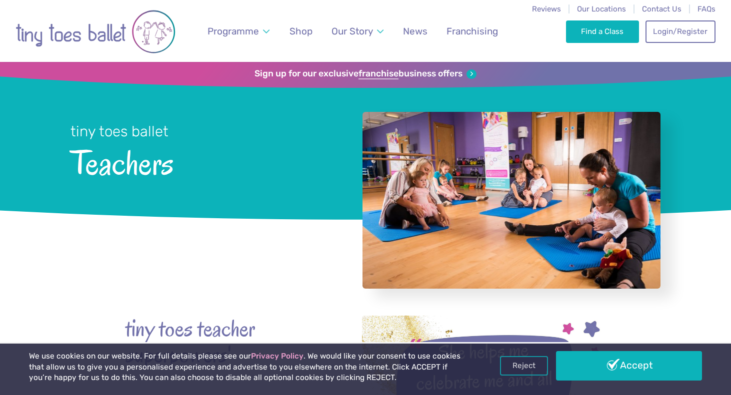 Image resolution: width=731 pixels, height=395 pixels. I want to click on a: Login/Register, so click(680, 31).